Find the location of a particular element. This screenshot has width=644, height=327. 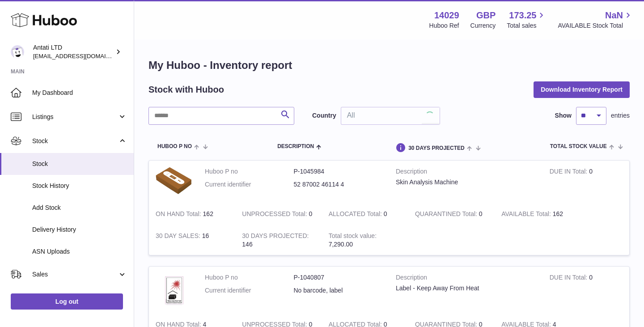

a: Log out is located at coordinates (67, 302).